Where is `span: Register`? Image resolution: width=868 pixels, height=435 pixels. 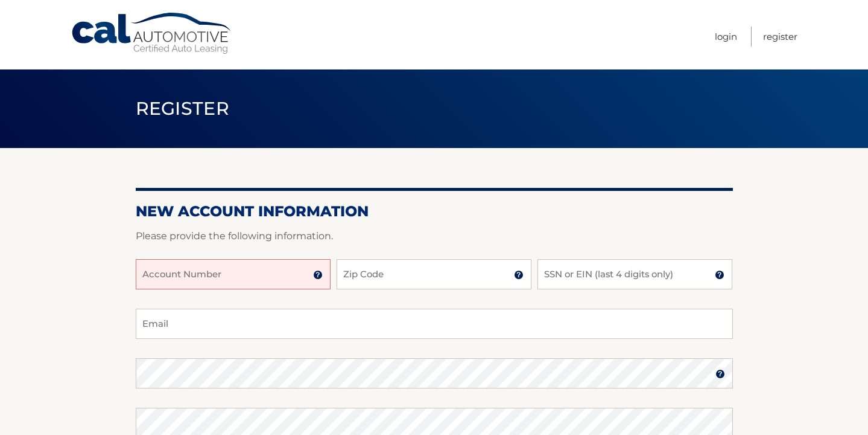 span: Register is located at coordinates (183, 108).